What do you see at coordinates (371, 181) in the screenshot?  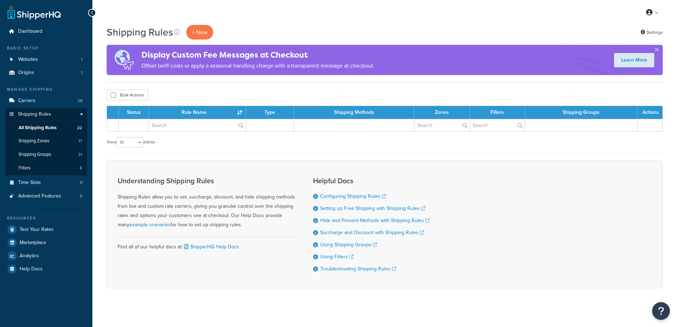 I see `h3: Helpful Docs` at bounding box center [371, 181].